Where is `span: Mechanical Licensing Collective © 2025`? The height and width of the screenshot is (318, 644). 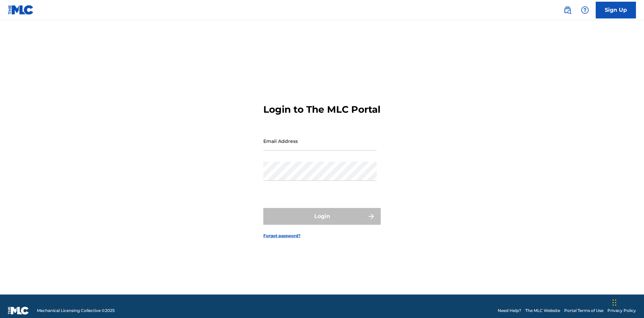
span: Mechanical Licensing Collective © 2025 is located at coordinates (76, 311).